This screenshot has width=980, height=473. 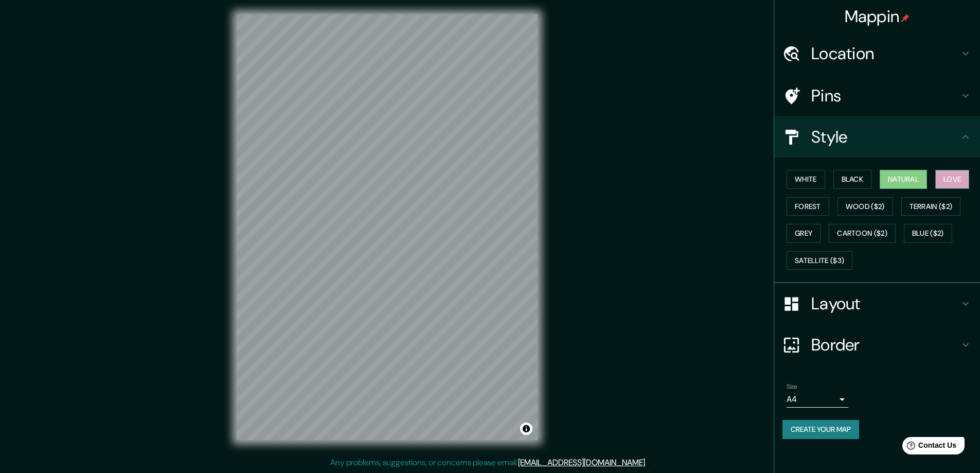 I want to click on p: Any problems, suggestions, or concerns please email ., so click(x=488, y=462).